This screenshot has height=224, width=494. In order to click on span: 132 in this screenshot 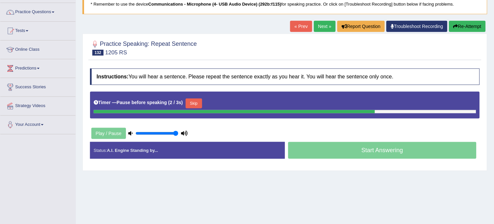, I will do `click(98, 53)`.